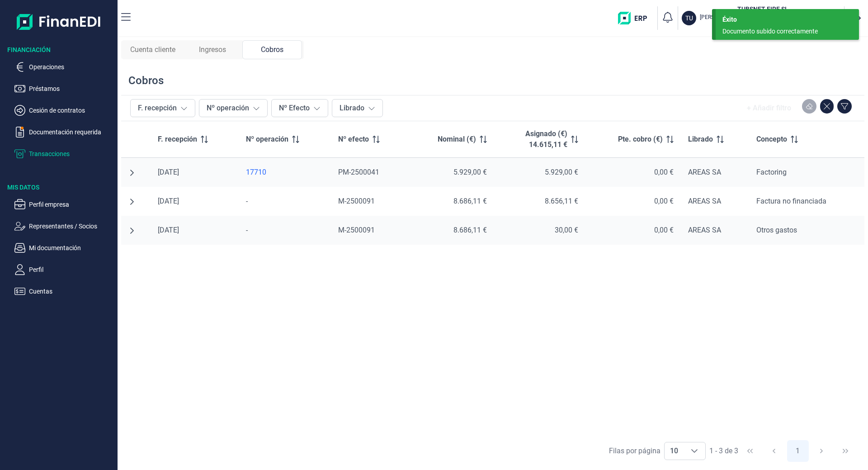  Describe the element at coordinates (357, 108) in the screenshot. I see `button: Librado` at that location.